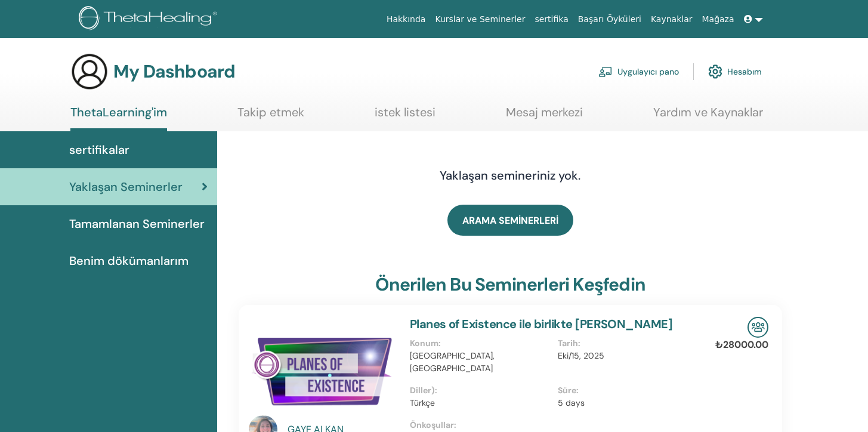  What do you see at coordinates (129, 261) in the screenshot?
I see `span: Benim dökümanlarım` at bounding box center [129, 261].